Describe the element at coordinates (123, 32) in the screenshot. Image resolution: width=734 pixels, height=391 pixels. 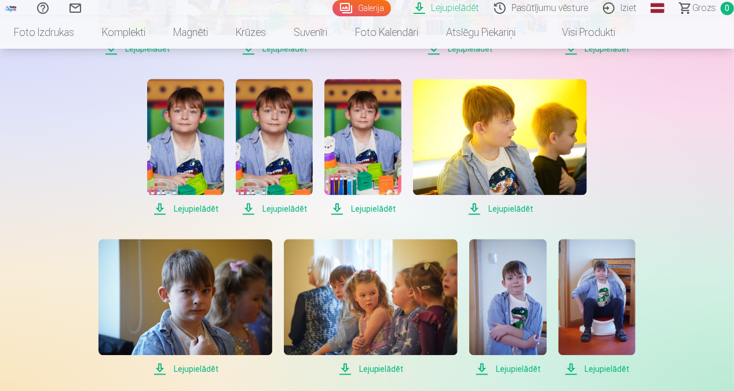
I see `a: Komplekti` at that location.